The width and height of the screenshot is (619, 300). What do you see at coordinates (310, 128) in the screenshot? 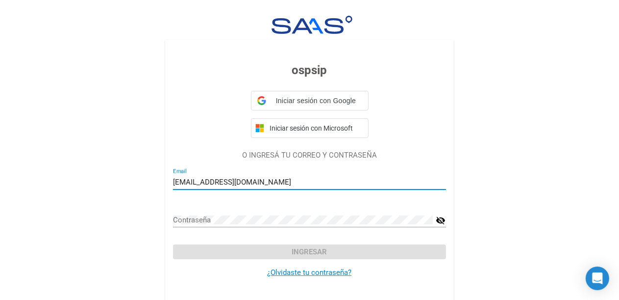
I see `button: Iniciar sesión con Microsoft` at bounding box center [310, 128].